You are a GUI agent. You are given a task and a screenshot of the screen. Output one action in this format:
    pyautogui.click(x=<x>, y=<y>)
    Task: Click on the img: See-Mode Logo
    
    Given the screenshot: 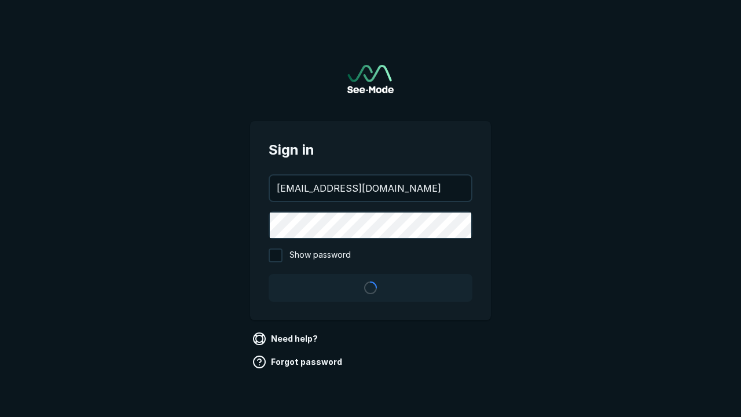 What is the action you would take?
    pyautogui.click(x=370, y=79)
    